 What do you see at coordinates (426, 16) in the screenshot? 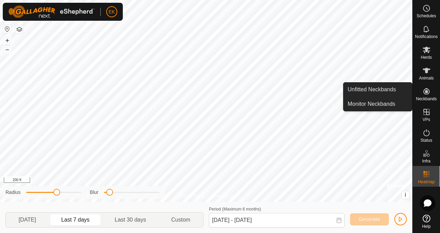
I see `span: Schedules` at bounding box center [426, 16].